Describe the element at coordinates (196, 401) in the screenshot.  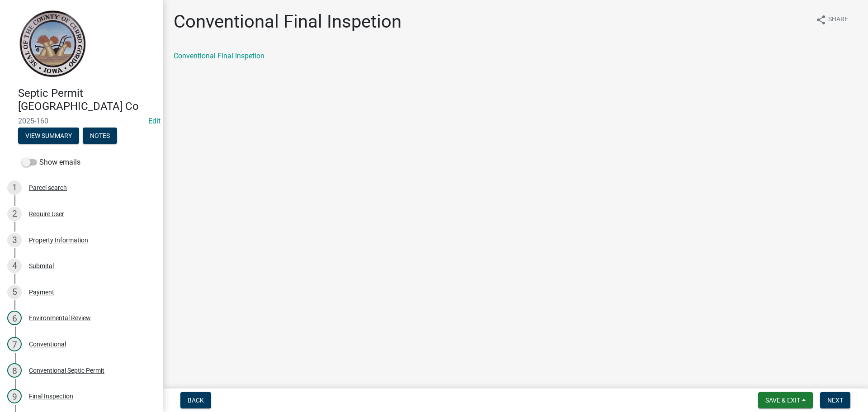
I see `span: Back` at that location.